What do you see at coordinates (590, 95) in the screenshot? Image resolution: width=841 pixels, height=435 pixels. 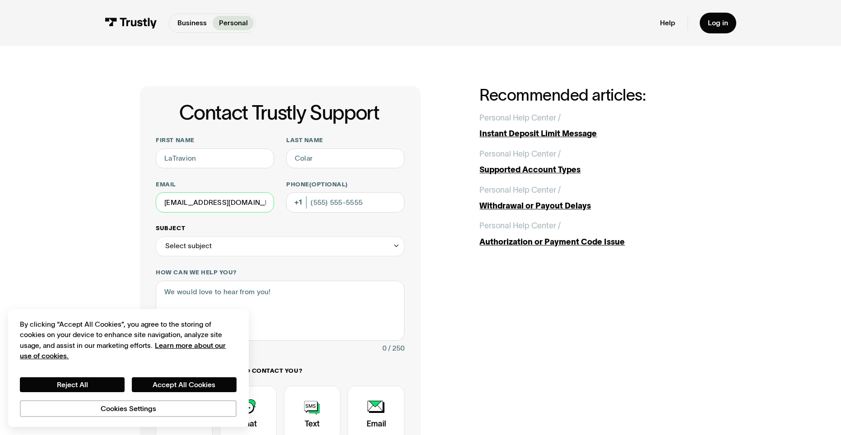 I see `h2: Recommended articles:` at bounding box center [590, 95].